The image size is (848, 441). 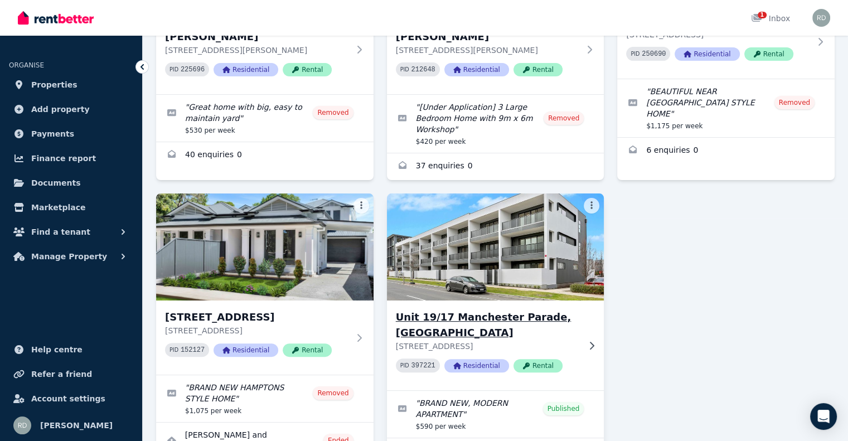 I want to click on span: Find a tenant, so click(x=61, y=232).